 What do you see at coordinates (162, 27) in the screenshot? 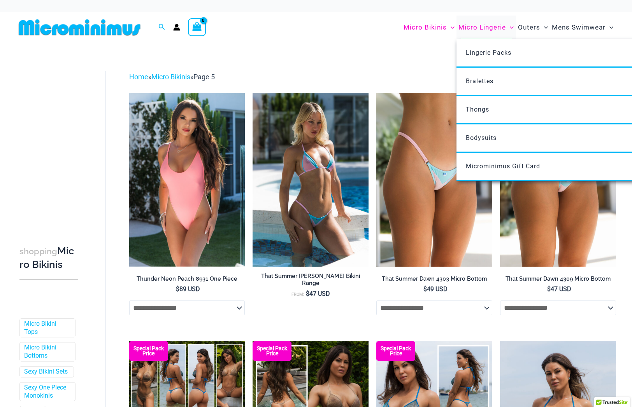
I see `a: Search icon link` at bounding box center [162, 27].